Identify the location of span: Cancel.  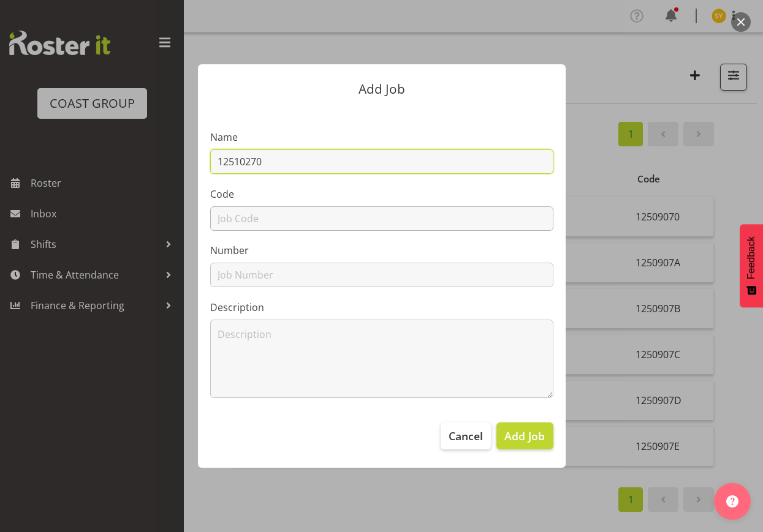
(465, 436).